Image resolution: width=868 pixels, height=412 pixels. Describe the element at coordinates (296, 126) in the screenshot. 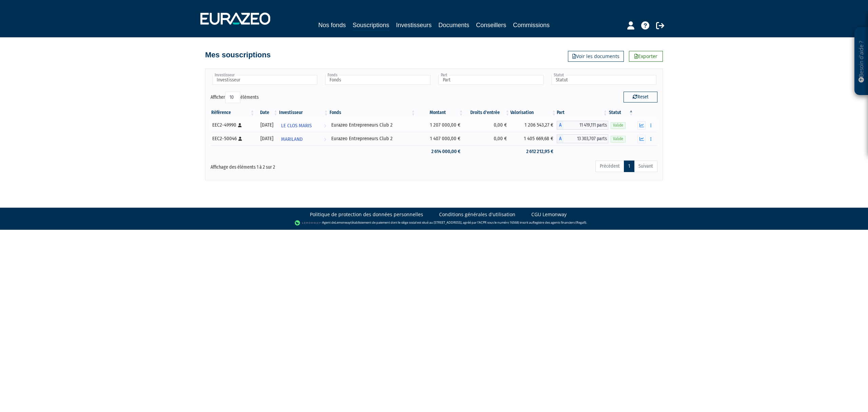

I see `span: LE CLOS MARIS` at that location.